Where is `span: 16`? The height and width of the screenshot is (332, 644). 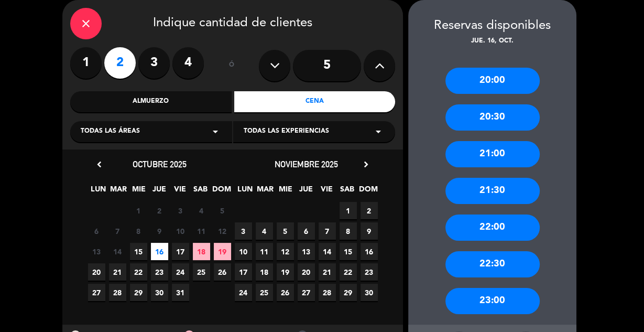
span: 16 is located at coordinates (159, 251).